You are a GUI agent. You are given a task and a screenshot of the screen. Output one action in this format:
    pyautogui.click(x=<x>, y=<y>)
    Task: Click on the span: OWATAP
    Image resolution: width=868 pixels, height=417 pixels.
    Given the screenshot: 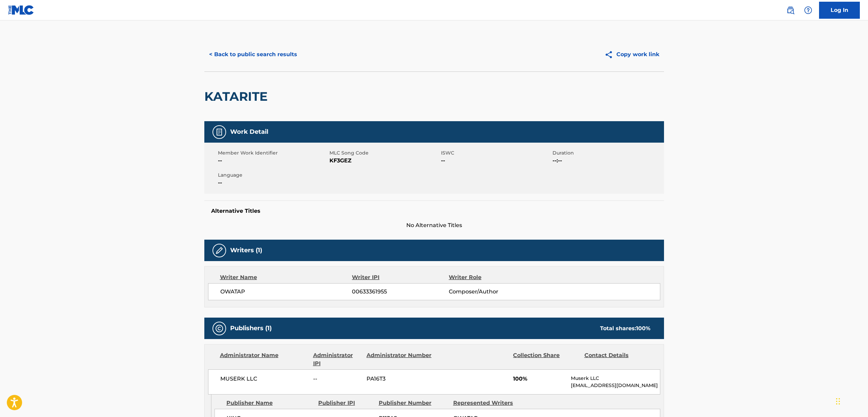 What is the action you would take?
    pyautogui.click(x=286, y=292)
    